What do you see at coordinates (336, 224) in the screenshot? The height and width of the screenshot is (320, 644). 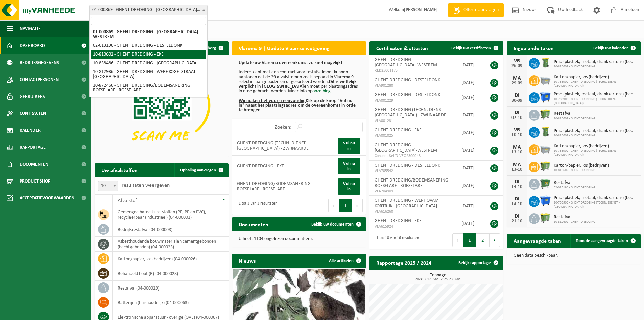 I see `a: Bekijk uw documenten` at bounding box center [336, 224].